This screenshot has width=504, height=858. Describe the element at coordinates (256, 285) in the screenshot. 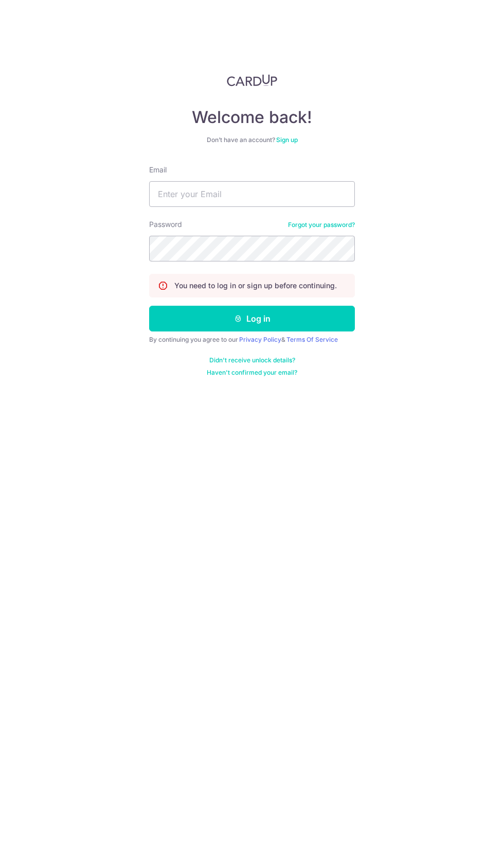

I see `p: You need to log in or sign up before continuing.` at that location.